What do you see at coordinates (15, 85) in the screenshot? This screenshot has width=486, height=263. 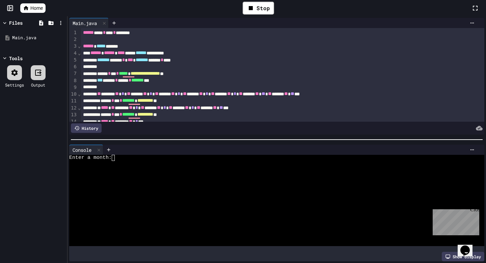 I see `div: Settings` at bounding box center [15, 85].